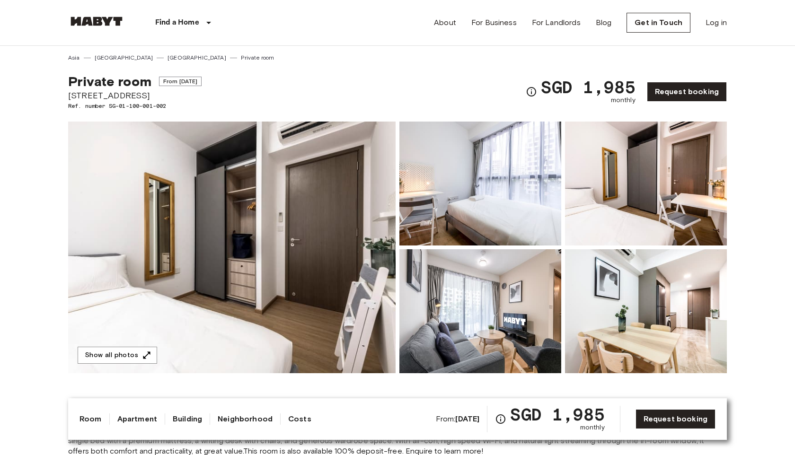  Describe the element at coordinates (232, 247) in the screenshot. I see `img: Marketing picture of unit SG-01-100-001-002` at that location.